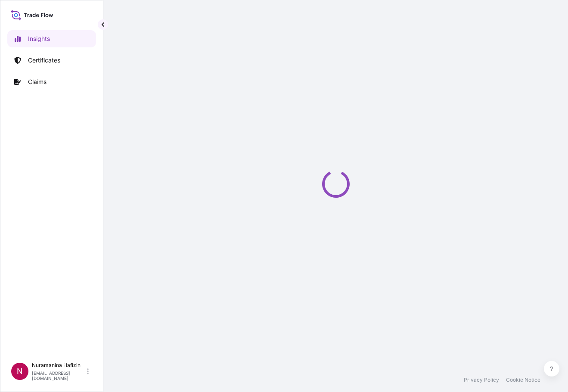 The image size is (568, 392). I want to click on a: Insights, so click(52, 39).